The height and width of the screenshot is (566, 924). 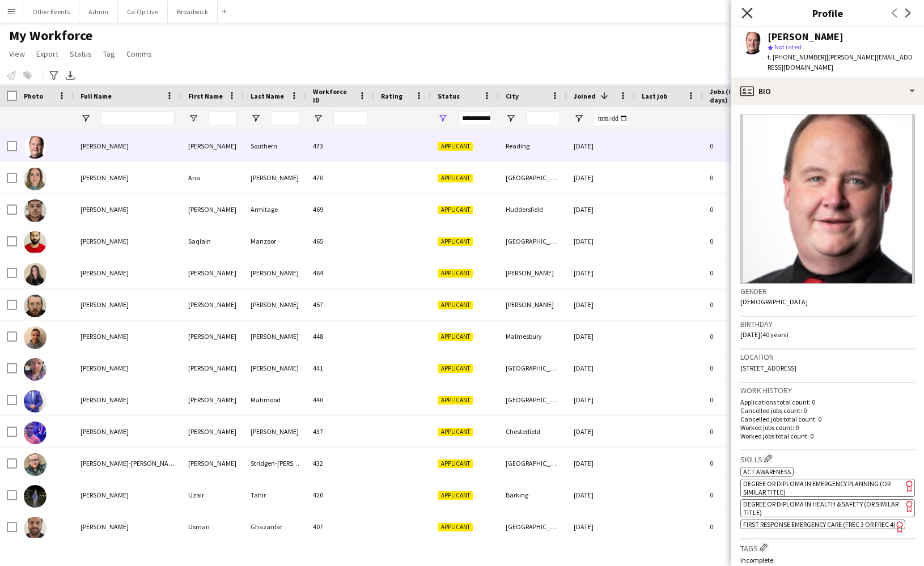 I want to click on div: 465, so click(x=340, y=241).